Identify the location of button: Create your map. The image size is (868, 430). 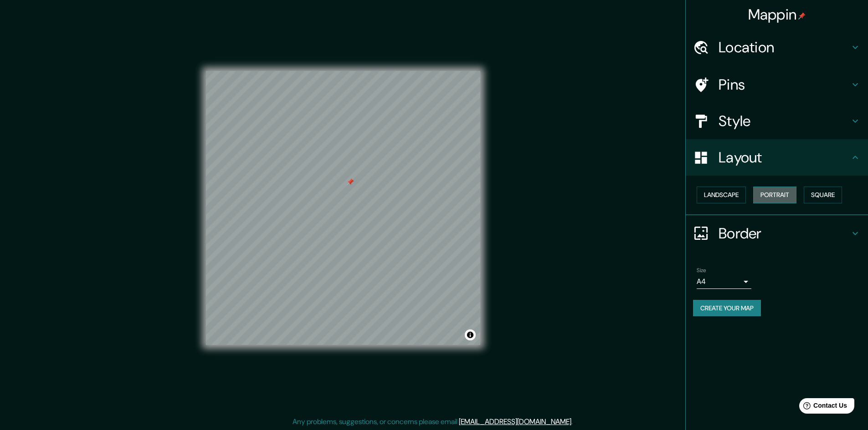
(727, 308).